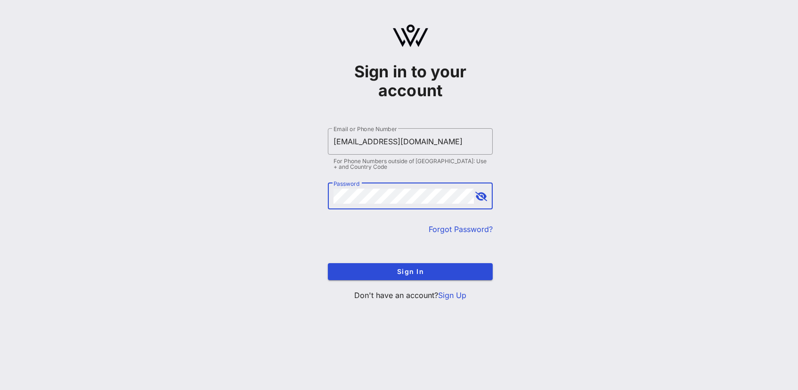 The height and width of the screenshot is (390, 798). Describe the element at coordinates (410, 81) in the screenshot. I see `h1: Sign in to your account` at that location.